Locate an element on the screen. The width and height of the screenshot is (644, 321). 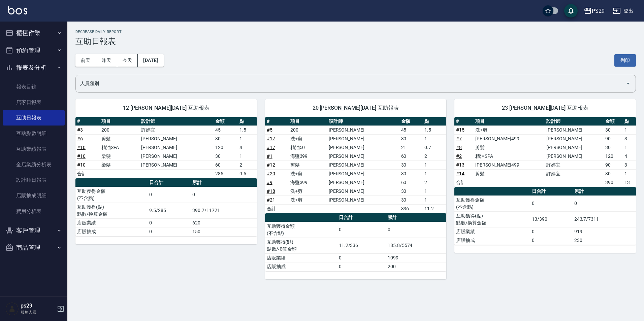
th: 點 is located at coordinates (434, 122).